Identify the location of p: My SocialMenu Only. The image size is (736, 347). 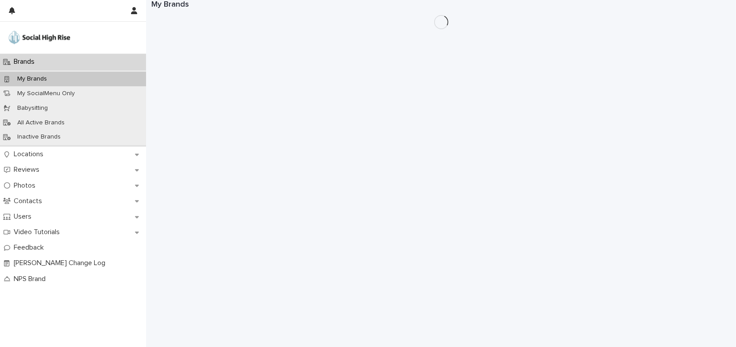
(46, 93).